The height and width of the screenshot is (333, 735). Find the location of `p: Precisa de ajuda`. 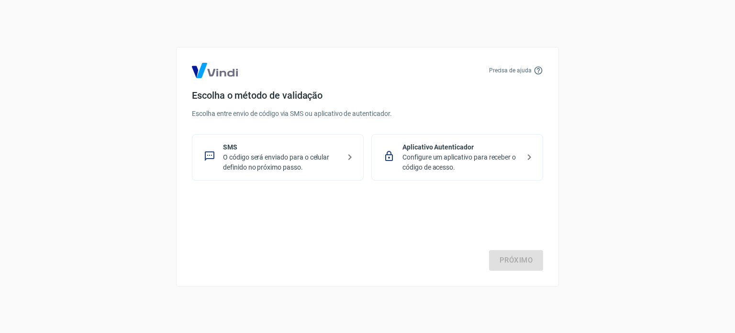

p: Precisa de ajuda is located at coordinates (510, 70).